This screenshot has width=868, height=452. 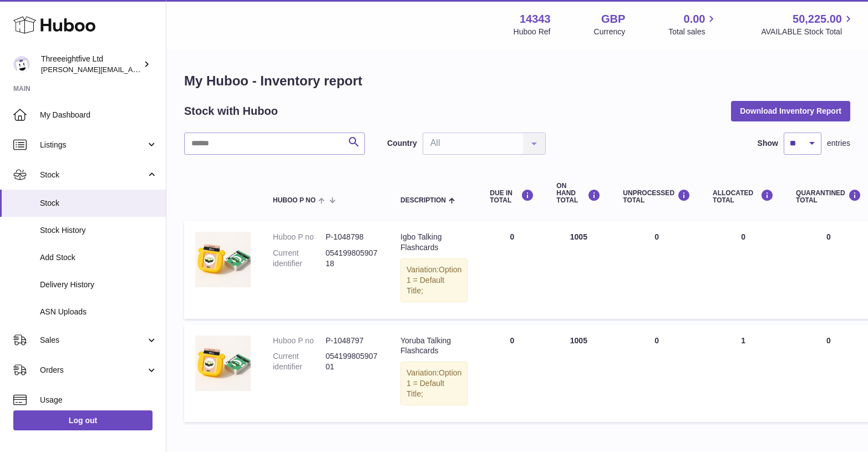 What do you see at coordinates (231, 111) in the screenshot?
I see `h2: Stock with Huboo` at bounding box center [231, 111].